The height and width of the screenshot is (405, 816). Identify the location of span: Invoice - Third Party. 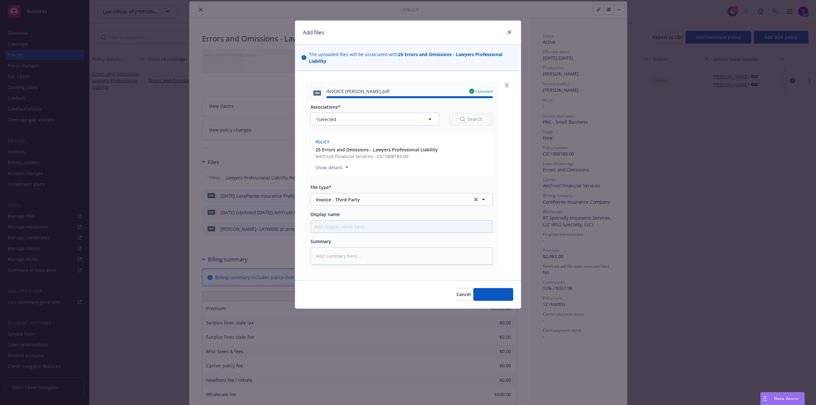
(390, 200).